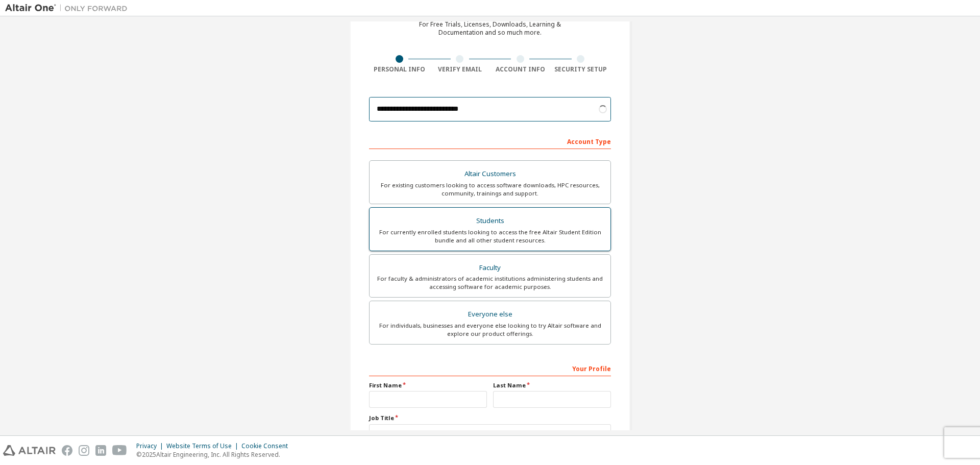 The width and height of the screenshot is (980, 465). Describe the element at coordinates (29, 450) in the screenshot. I see `img: altair_logo.svg` at that location.